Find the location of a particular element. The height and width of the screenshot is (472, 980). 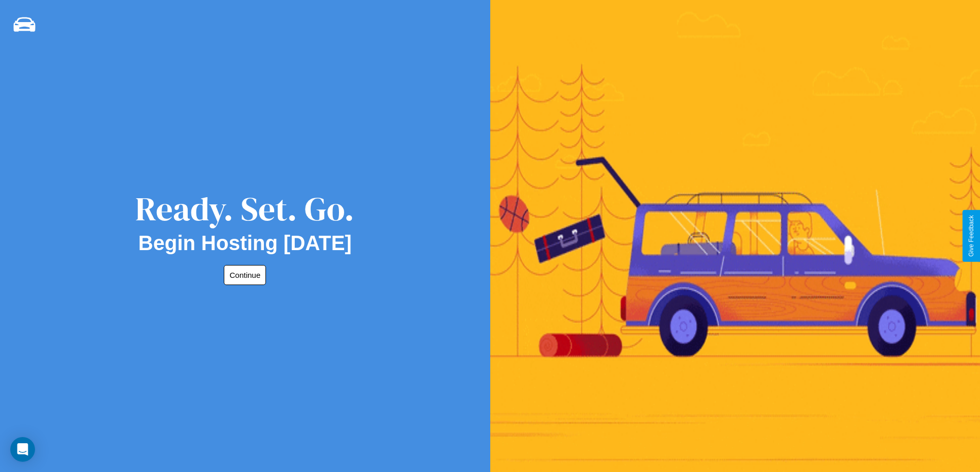

div: Ready. Set. Go. is located at coordinates (244, 209).